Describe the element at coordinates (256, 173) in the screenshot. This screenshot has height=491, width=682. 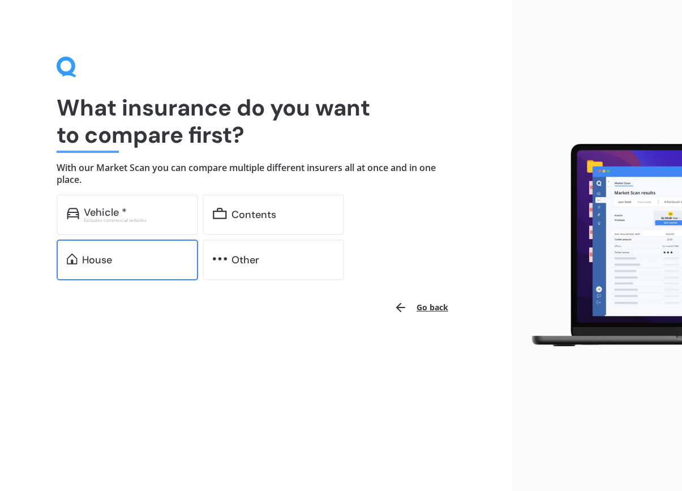
I see `h4: With our Market Scan you can compare multiple different insurers all at once and in one place.` at that location.